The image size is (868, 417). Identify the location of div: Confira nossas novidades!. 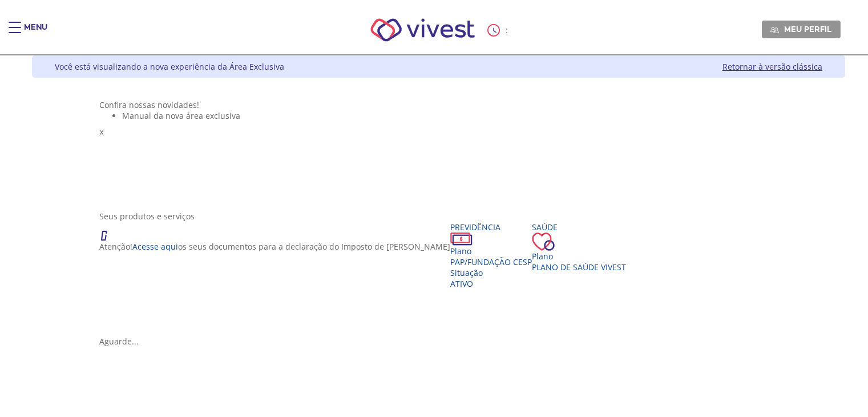
(438, 104).